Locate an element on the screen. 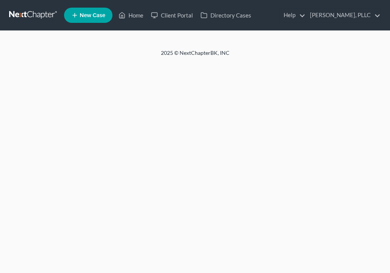 This screenshot has width=390, height=273. a: Home is located at coordinates (131, 15).